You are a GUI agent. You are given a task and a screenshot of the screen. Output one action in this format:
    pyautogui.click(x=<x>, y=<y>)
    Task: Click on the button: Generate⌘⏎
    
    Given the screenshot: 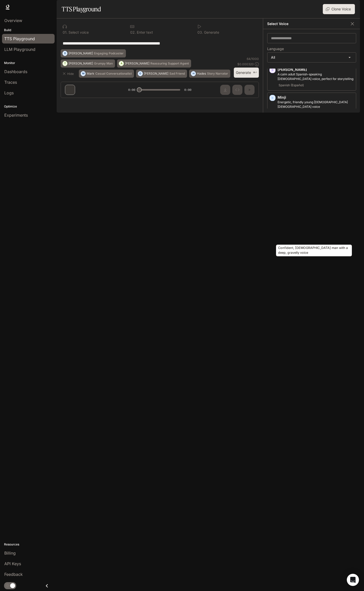 What is the action you would take?
    pyautogui.click(x=246, y=73)
    